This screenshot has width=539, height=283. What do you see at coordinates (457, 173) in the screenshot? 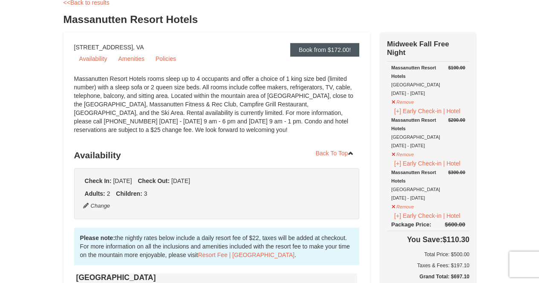
I see `del: $300.00` at bounding box center [457, 173].